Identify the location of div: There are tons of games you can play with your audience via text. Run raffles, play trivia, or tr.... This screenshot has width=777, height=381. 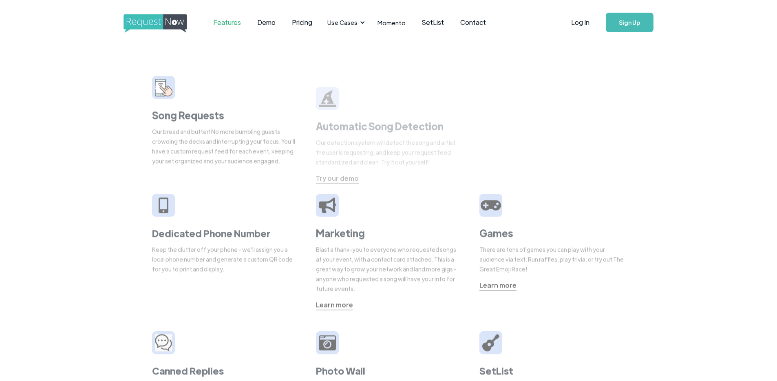
(552, 259).